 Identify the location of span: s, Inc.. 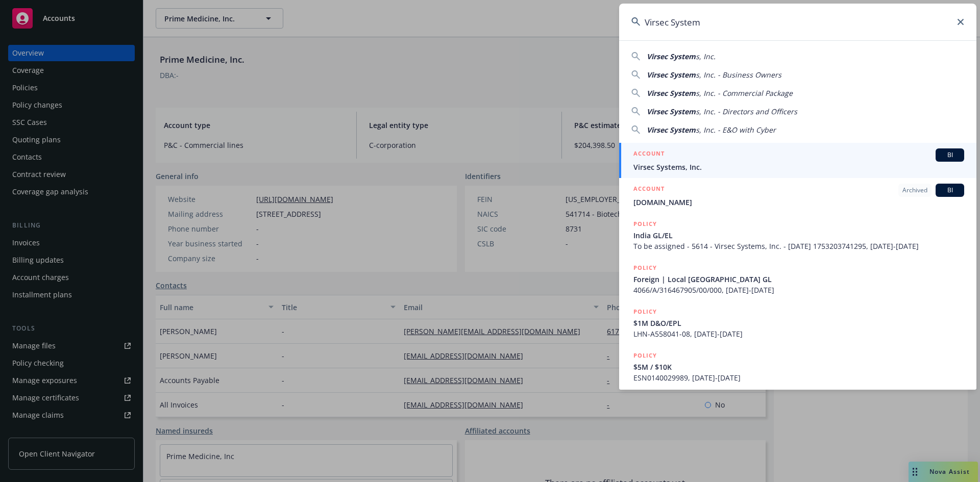
(705, 56).